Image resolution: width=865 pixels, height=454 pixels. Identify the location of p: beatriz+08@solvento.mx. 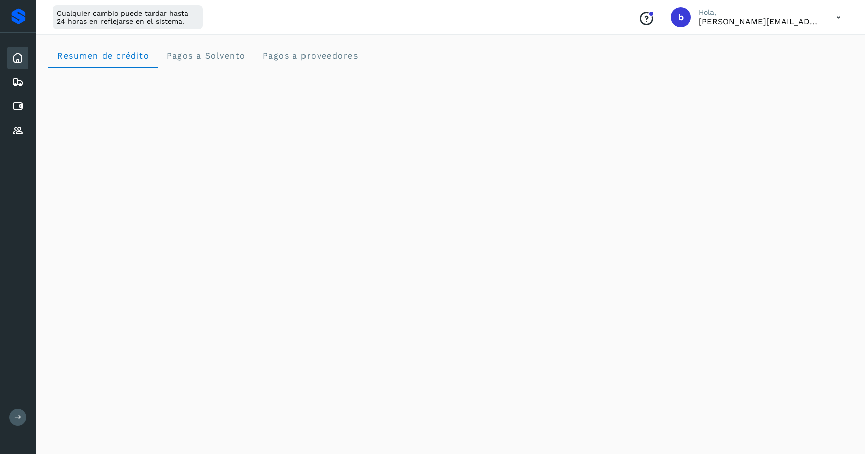
(759, 21).